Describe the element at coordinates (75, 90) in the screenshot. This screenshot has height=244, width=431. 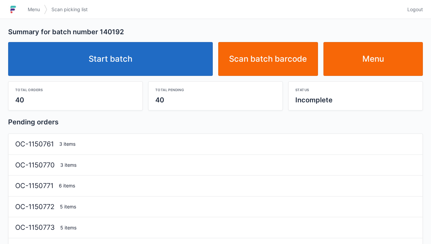
I see `div: Total orders` at that location.